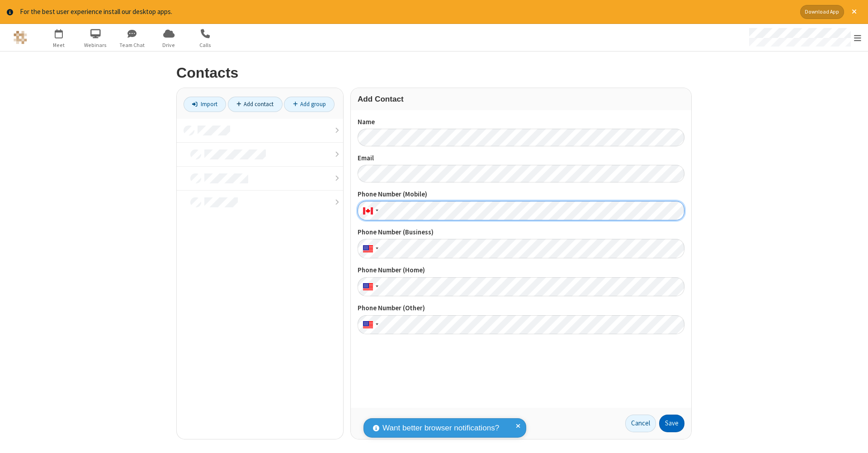 This screenshot has width=868, height=453. What do you see at coordinates (521, 159) in the screenshot?
I see `label: Email` at bounding box center [521, 159].